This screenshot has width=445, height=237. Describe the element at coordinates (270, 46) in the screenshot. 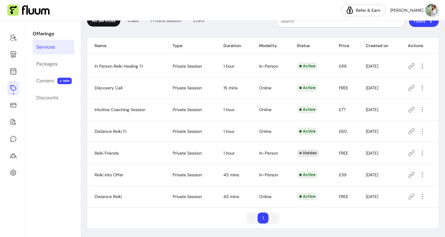

I see `th: Modality` at that location.